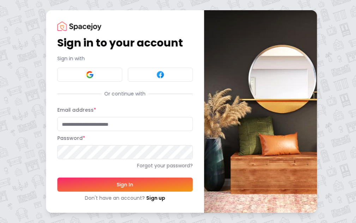 This screenshot has height=223, width=356. What do you see at coordinates (124, 94) in the screenshot?
I see `span: Or continue with` at bounding box center [124, 94].